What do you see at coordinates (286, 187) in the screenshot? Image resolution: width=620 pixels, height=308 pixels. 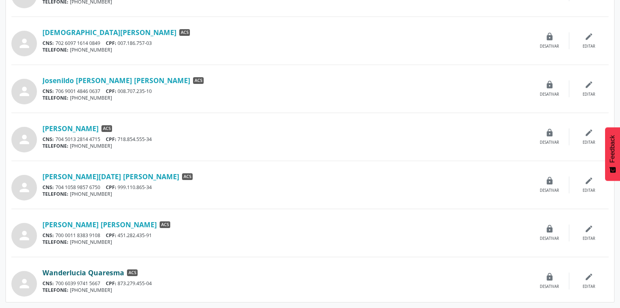 I see `div: 704 1058 9857 6750 999.110.865-34` at bounding box center [286, 187].